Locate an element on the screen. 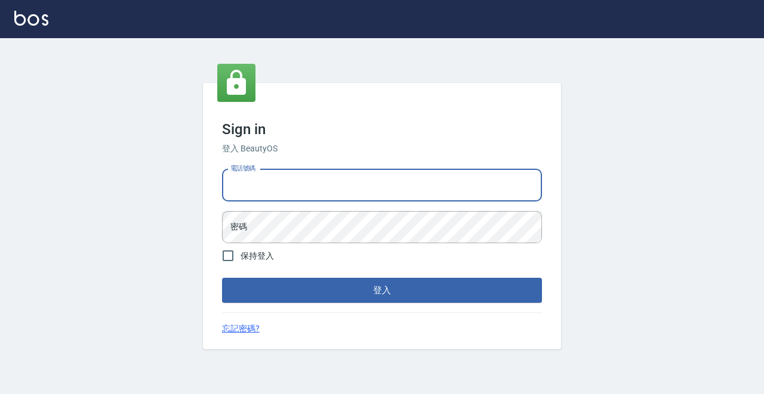 The image size is (764, 394). button: 登入 is located at coordinates (382, 291).